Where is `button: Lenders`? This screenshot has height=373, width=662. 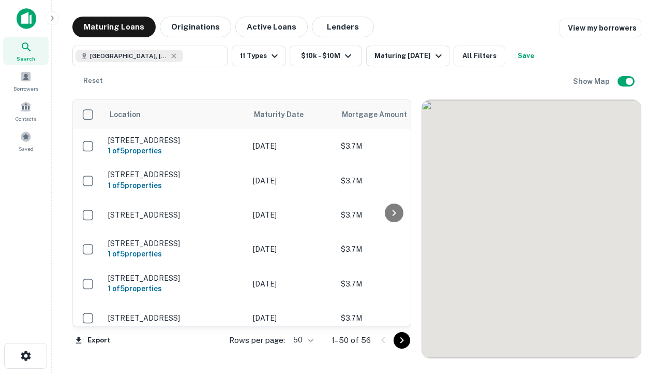
button: Lenders is located at coordinates (343, 27).